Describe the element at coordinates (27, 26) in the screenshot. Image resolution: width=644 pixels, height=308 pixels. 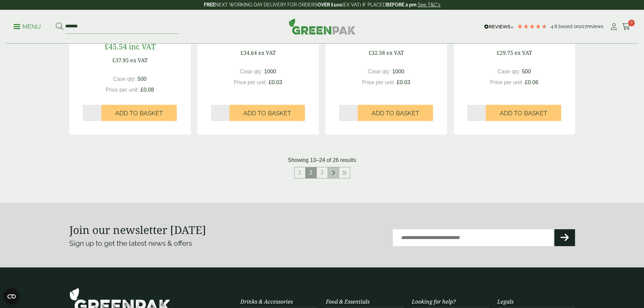
I see `a: Menu` at that location.